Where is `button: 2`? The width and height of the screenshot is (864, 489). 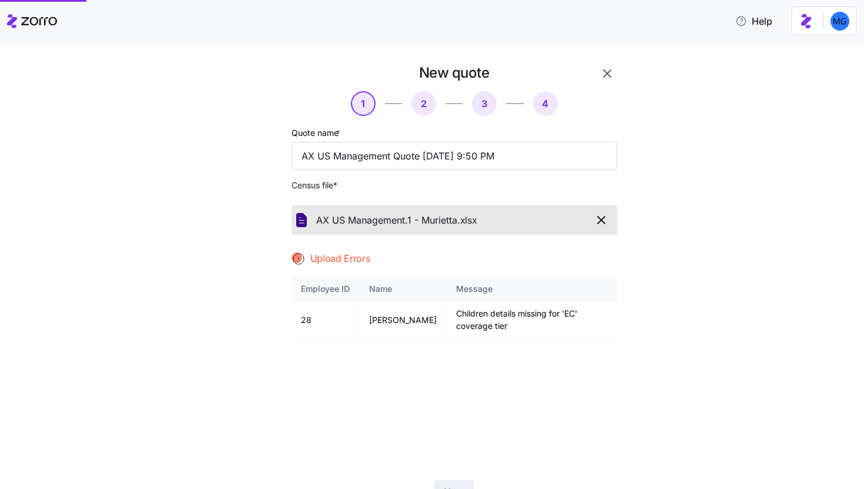 button: 2 is located at coordinates (424, 103).